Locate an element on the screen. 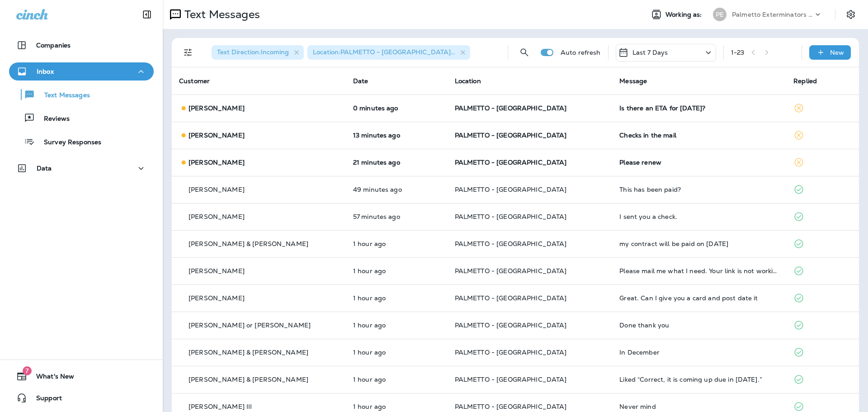  span: Date is located at coordinates (361, 81).